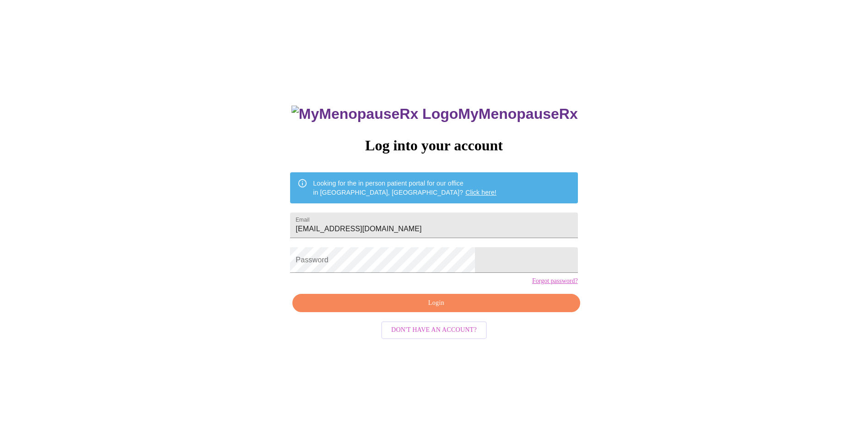  What do you see at coordinates (435, 114) in the screenshot?
I see `h3: MyMenopauseRx` at bounding box center [435, 114].